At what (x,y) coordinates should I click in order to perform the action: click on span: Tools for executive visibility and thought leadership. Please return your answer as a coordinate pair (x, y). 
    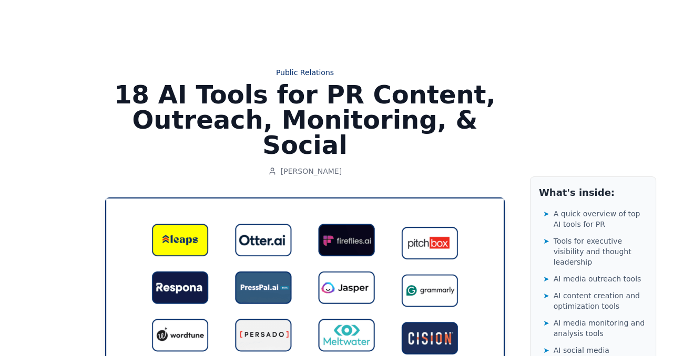
    Looking at the image, I should click on (600, 252).